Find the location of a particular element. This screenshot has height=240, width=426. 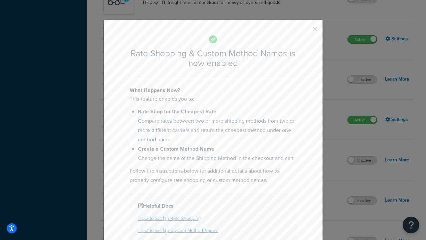

a: How To Set Up Custom Method Names is located at coordinates (178, 230).